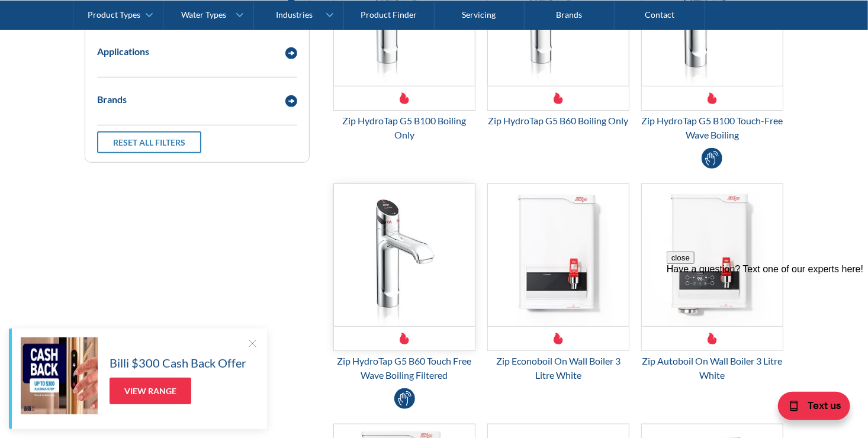  I want to click on div: Zip HydroTap G5 B60 Boiling Only, so click(558, 121).